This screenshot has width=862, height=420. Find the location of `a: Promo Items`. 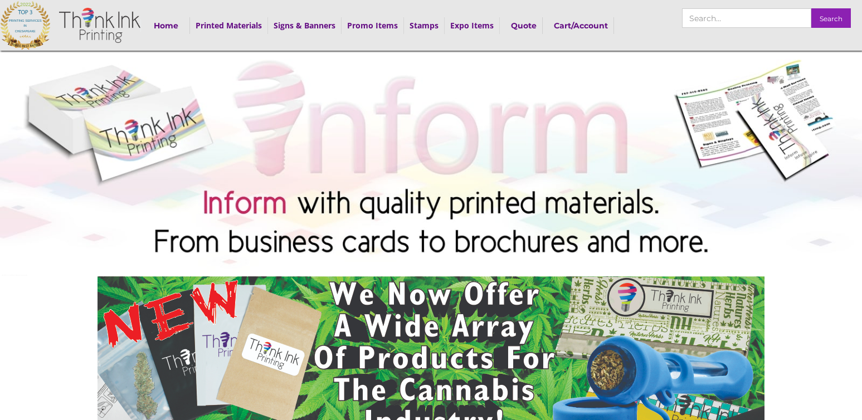

a: Promo Items is located at coordinates (372, 25).